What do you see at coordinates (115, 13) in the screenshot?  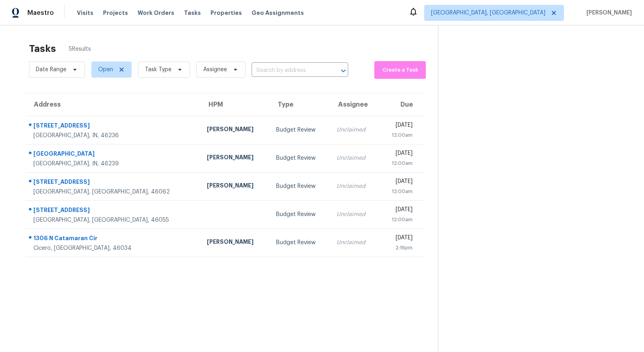 I see `span: Projects` at bounding box center [115, 13].